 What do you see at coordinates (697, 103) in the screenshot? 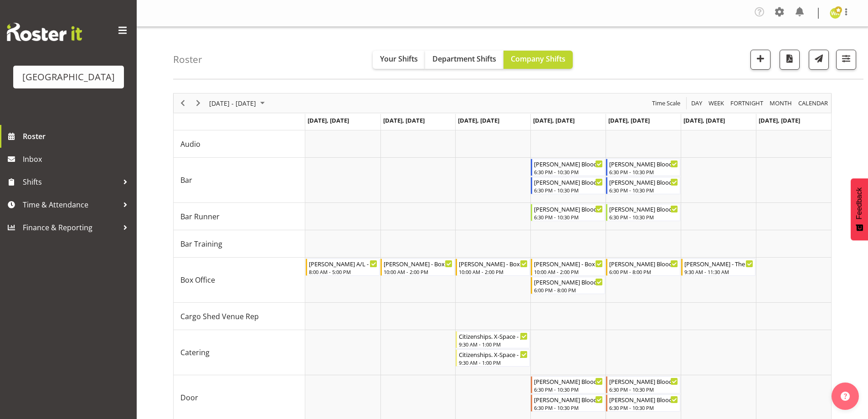
I see `span: Day` at bounding box center [697, 103].